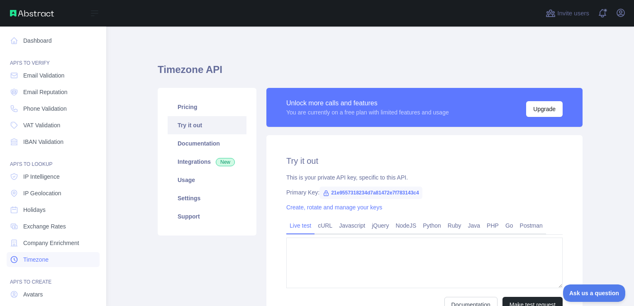 The height and width of the screenshot is (306, 634). I want to click on a: Try it out, so click(207, 125).